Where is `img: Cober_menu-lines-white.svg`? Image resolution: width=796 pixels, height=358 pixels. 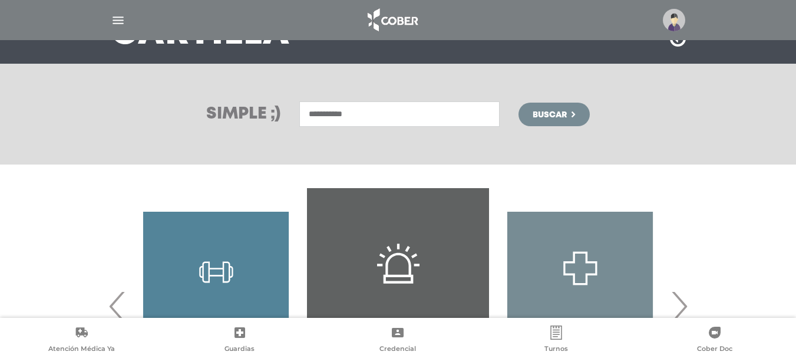 img: Cober_menu-lines-white.svg is located at coordinates (118, 20).